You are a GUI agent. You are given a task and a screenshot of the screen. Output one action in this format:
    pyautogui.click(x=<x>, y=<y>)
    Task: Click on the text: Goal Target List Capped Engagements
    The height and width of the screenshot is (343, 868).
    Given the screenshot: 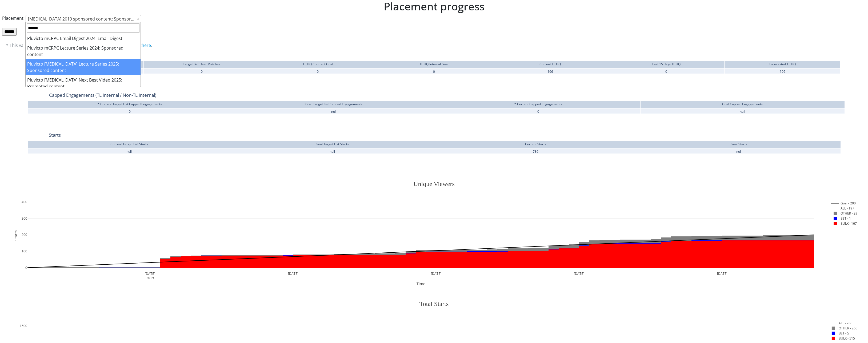 What is the action you would take?
    pyautogui.click(x=334, y=104)
    